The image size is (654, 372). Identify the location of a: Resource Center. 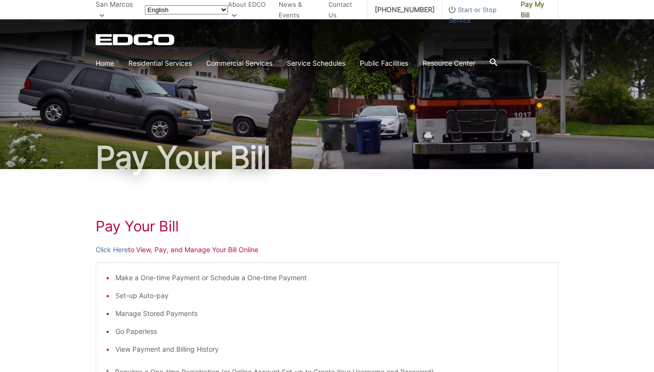
(449, 63).